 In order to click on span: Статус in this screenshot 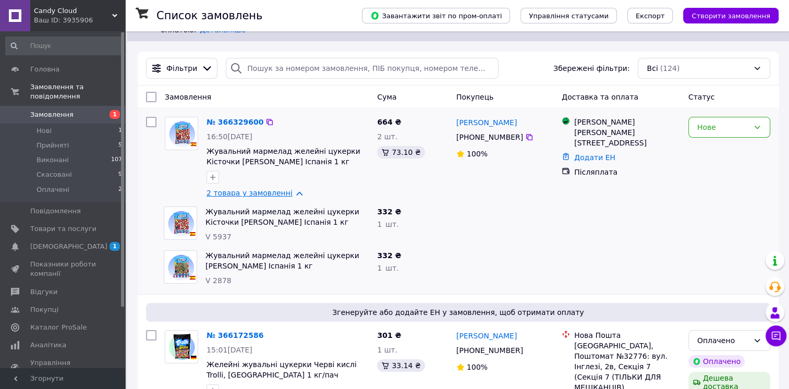, I will do `click(701, 97)`.